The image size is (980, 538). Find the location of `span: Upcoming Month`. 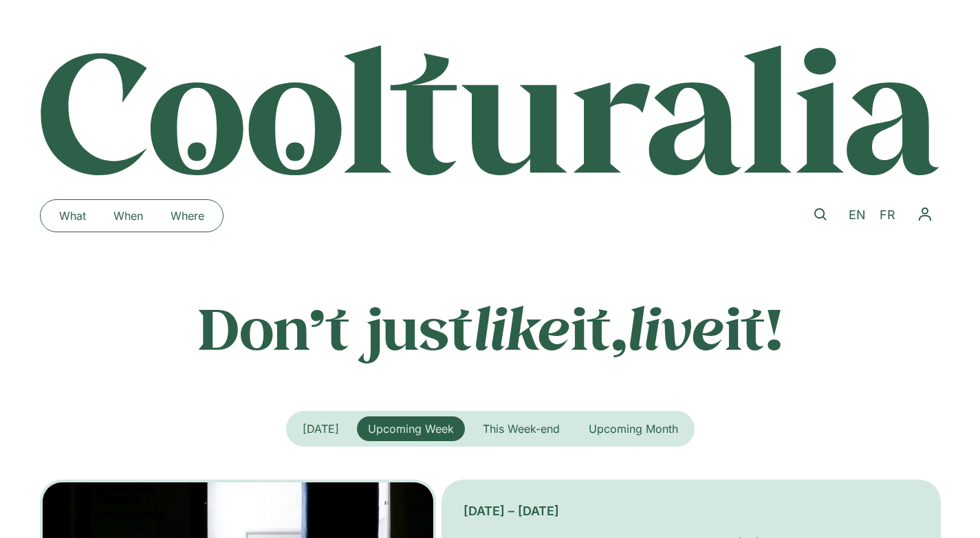

span: Upcoming Month is located at coordinates (634, 429).